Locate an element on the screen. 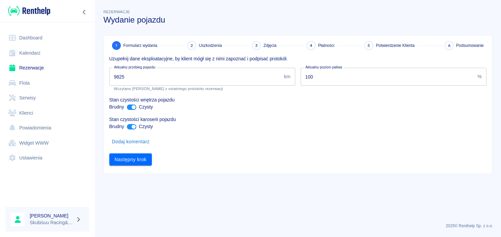 The height and width of the screenshot is (237, 501). p: 2025 © Renthelp Sp. z o.o. is located at coordinates (298, 226).